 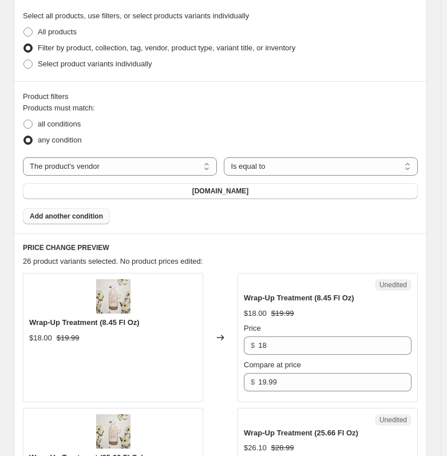 What do you see at coordinates (59, 108) in the screenshot?
I see `span: Products must match:` at bounding box center [59, 108].